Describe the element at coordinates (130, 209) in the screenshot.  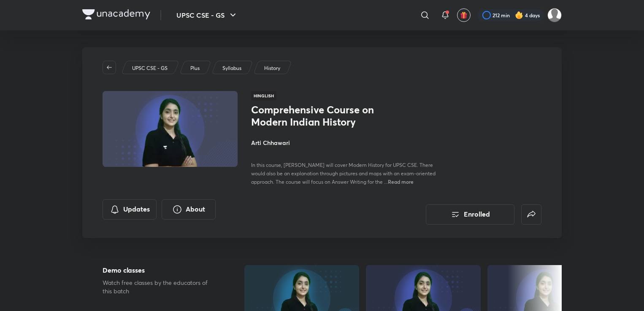
I see `button: Updates` at that location.